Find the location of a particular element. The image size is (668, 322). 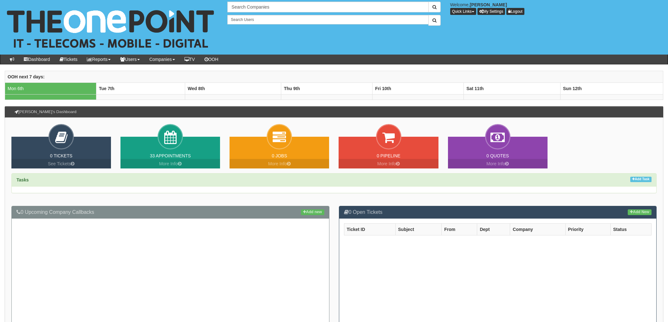

a: See Tickets is located at coordinates (61, 163).